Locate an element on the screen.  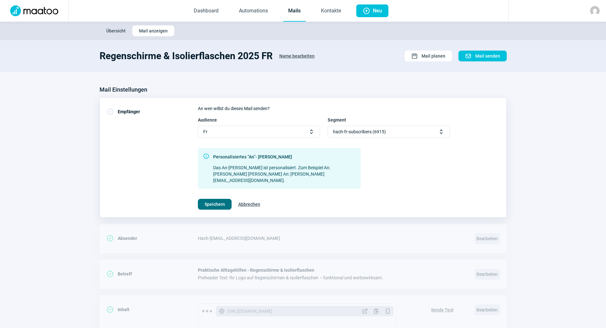
button: Speichern is located at coordinates (215, 204).